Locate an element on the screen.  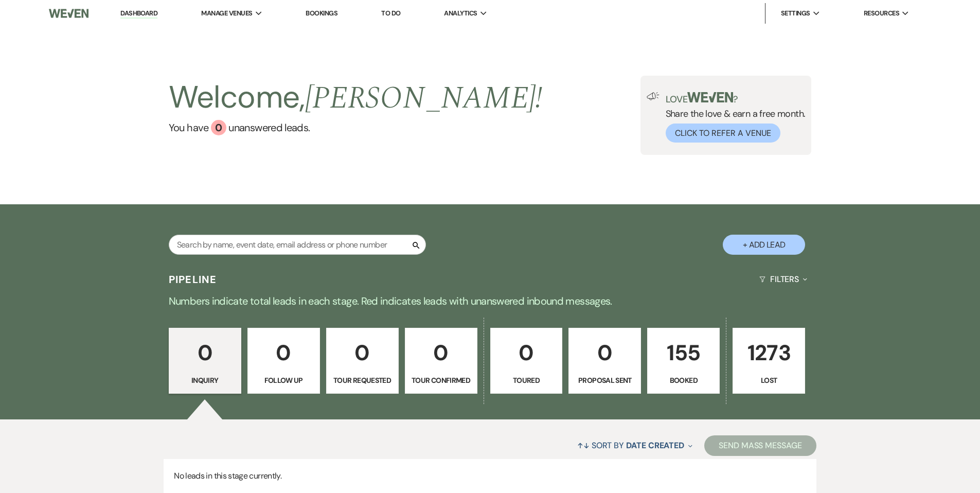
span: Resources is located at coordinates (882, 14).